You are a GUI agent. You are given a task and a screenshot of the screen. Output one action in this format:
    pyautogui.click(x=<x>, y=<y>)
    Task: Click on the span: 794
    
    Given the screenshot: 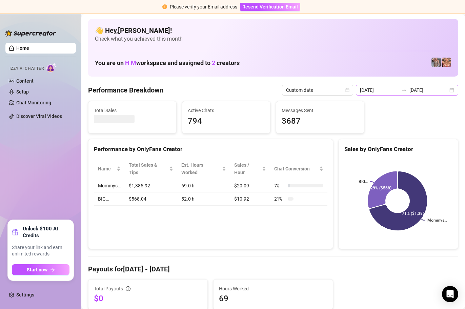 What is the action you would take?
    pyautogui.click(x=226, y=121)
    